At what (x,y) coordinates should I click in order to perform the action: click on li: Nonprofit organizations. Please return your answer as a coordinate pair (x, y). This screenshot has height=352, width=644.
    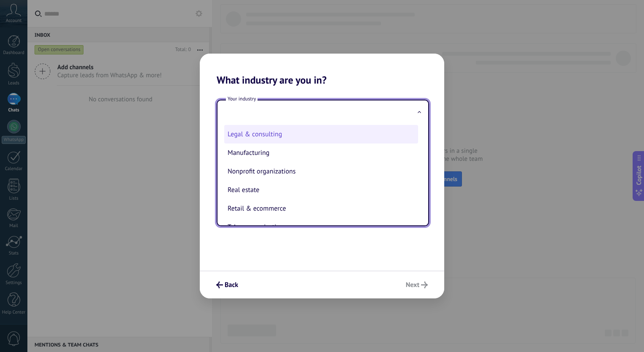
    Looking at the image, I should click on (321, 171).